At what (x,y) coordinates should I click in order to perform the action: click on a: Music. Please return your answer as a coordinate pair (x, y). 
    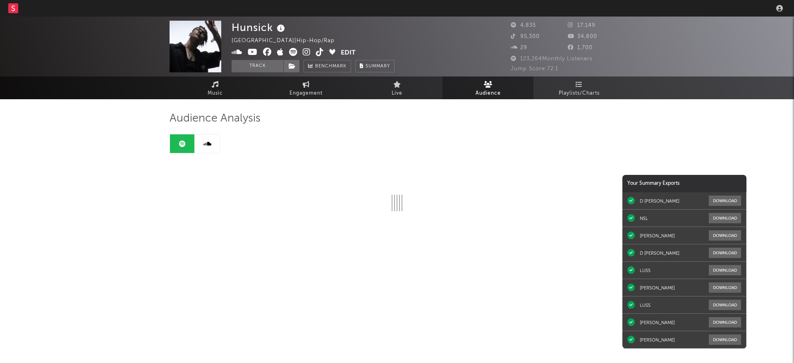
    Looking at the image, I should click on (215, 88).